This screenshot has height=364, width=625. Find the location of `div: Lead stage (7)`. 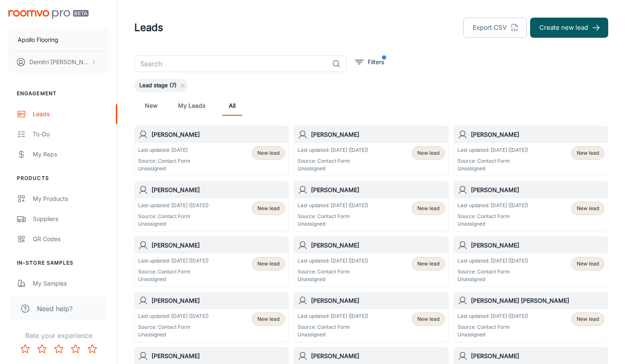

div: Lead stage (7) is located at coordinates (161, 86).